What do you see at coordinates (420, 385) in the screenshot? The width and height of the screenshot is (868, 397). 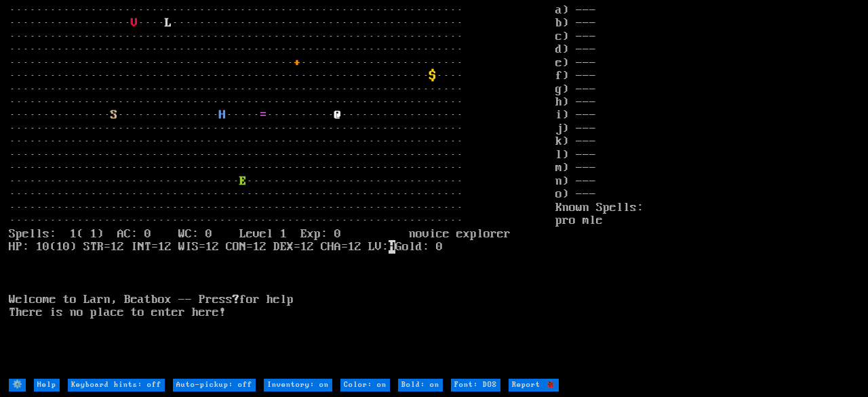 I see `input: Bold: on` at bounding box center [420, 385].